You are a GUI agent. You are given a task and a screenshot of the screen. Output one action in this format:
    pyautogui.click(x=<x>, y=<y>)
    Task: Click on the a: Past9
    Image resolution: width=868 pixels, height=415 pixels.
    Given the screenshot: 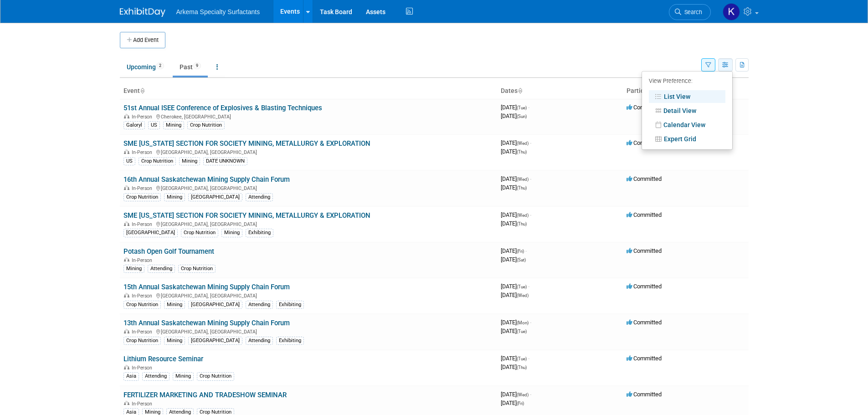 What is the action you would take?
    pyautogui.click(x=190, y=67)
    